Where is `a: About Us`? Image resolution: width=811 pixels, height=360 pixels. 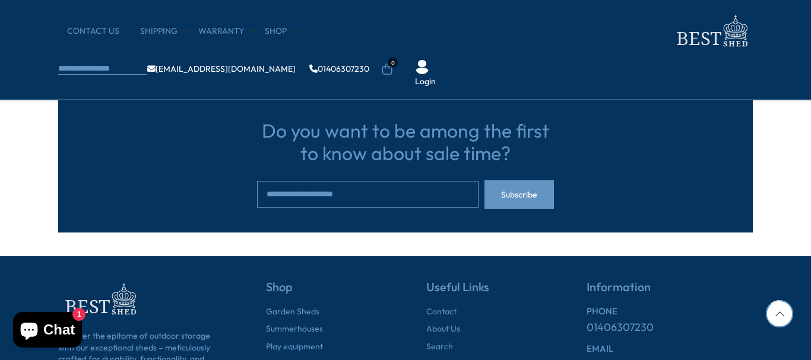
a: About Us is located at coordinates (443, 329).